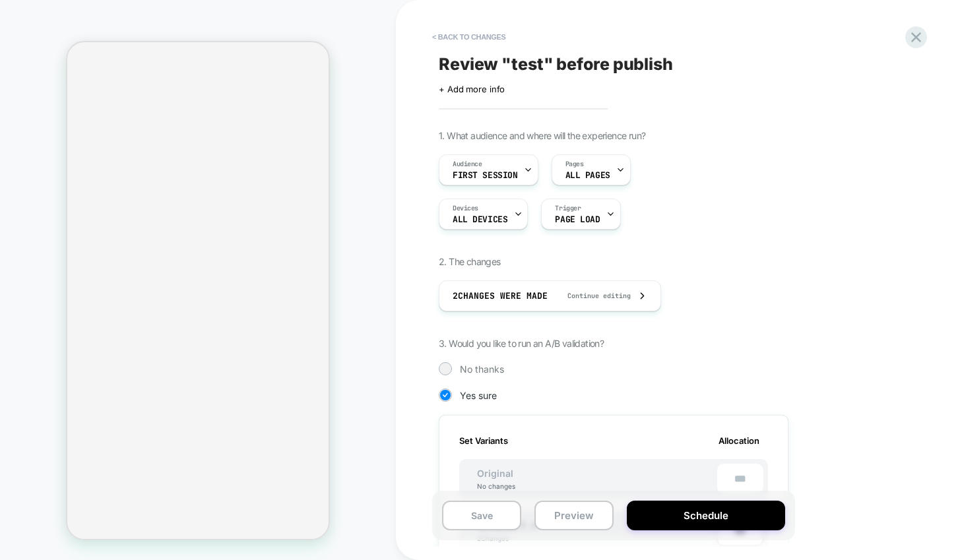  Describe the element at coordinates (574, 515) in the screenshot. I see `button: Preview` at that location.